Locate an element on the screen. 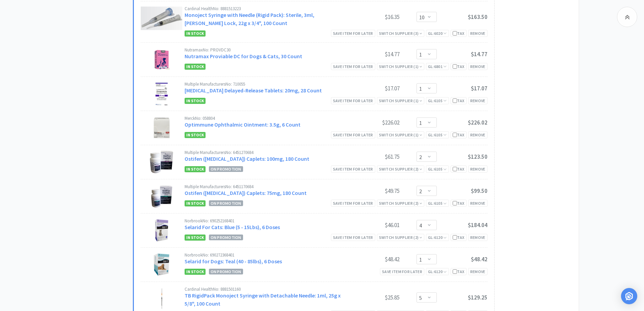  div: Nutramax No: PROVDC30 is located at coordinates (267, 50).